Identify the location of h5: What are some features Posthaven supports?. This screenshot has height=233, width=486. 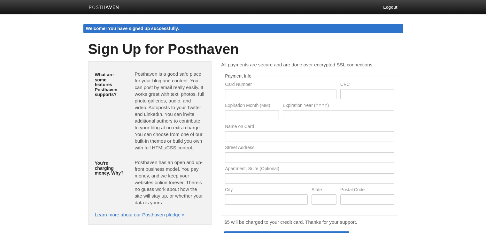
(110, 85).